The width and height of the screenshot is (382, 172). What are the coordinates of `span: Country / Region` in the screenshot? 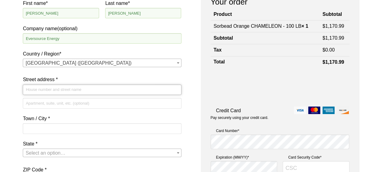 It's located at (102, 63).